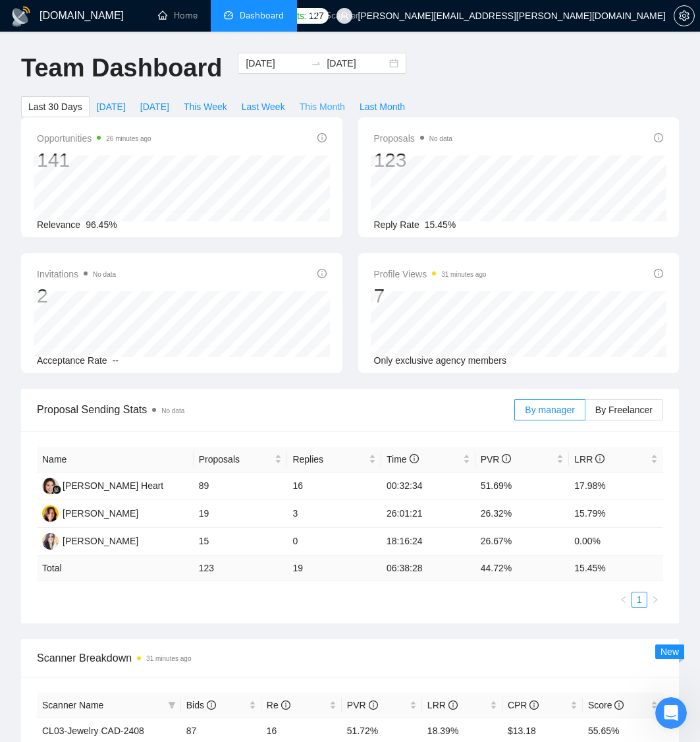  Describe the element at coordinates (50, 486) in the screenshot. I see `img: KH` at that location.